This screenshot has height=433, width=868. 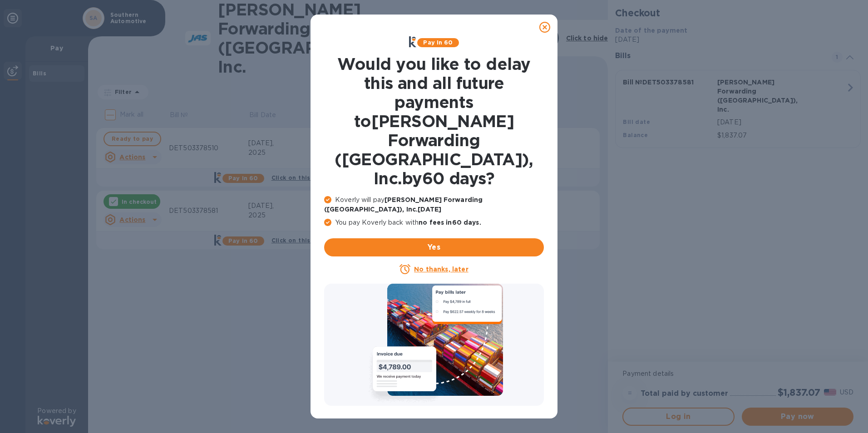 What do you see at coordinates (438, 42) in the screenshot?
I see `b: Pay in 60` at bounding box center [438, 42].